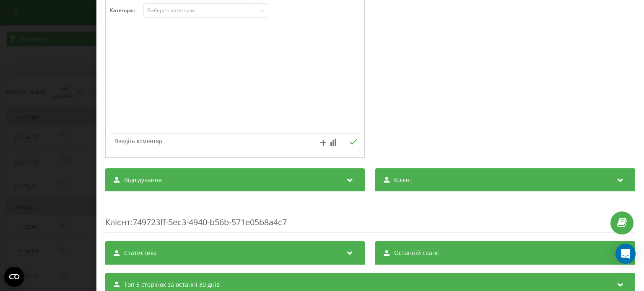 Image resolution: width=644 pixels, height=291 pixels. Describe the element at coordinates (417, 253) in the screenshot. I see `span: Останній сеанс` at that location.